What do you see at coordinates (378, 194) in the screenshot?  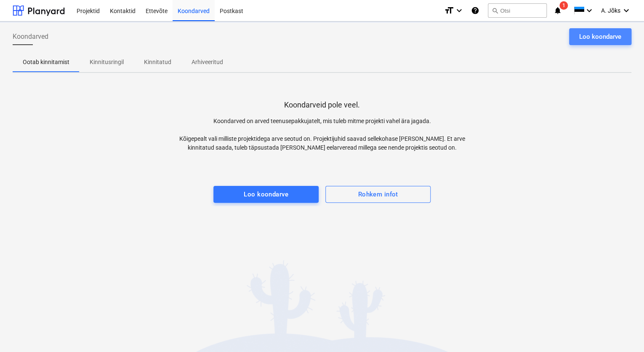 I see `div: Rohkem infot` at bounding box center [378, 194].